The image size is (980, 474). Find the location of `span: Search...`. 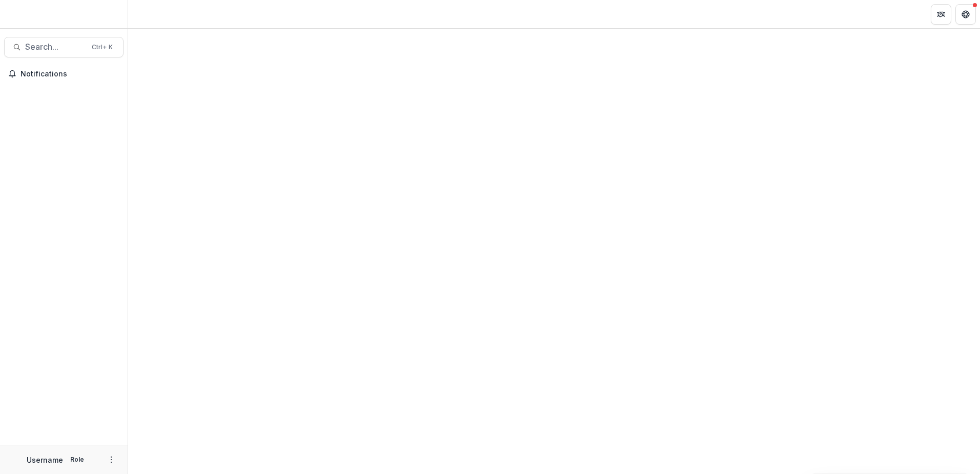

span: Search... is located at coordinates (55, 47).